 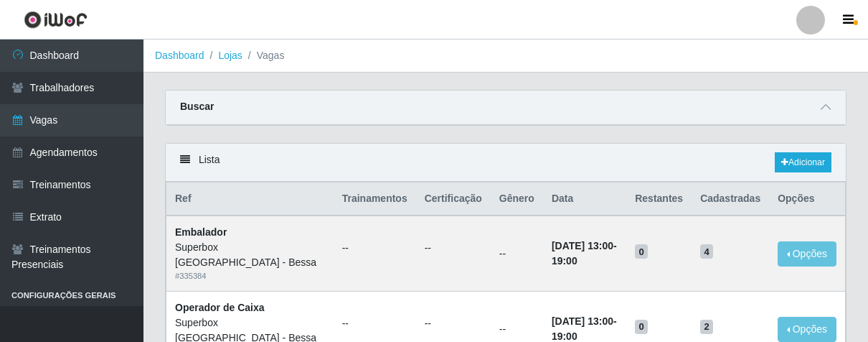 What do you see at coordinates (706, 326) in the screenshot?
I see `span: 2` at bounding box center [706, 326].